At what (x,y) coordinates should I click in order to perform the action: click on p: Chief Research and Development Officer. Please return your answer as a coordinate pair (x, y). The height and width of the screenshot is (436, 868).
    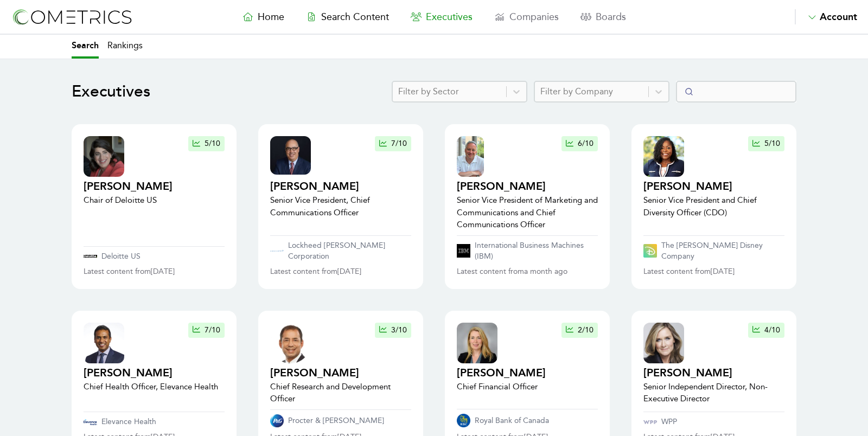
    Looking at the image, I should click on (341, 393).